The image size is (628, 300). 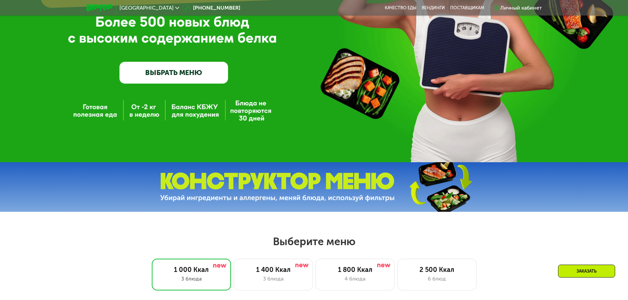 What do you see at coordinates (401, 8) in the screenshot?
I see `a: Качество еды` at bounding box center [401, 8].